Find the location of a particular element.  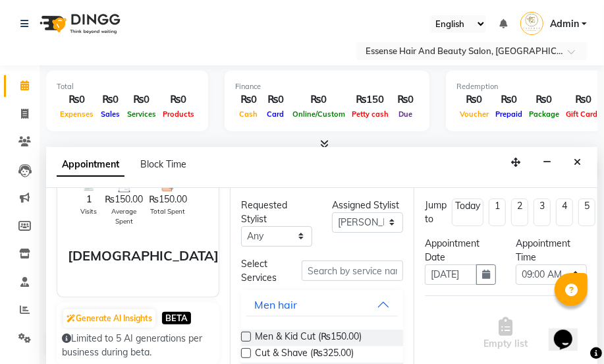

span: Cash is located at coordinates (249, 114).